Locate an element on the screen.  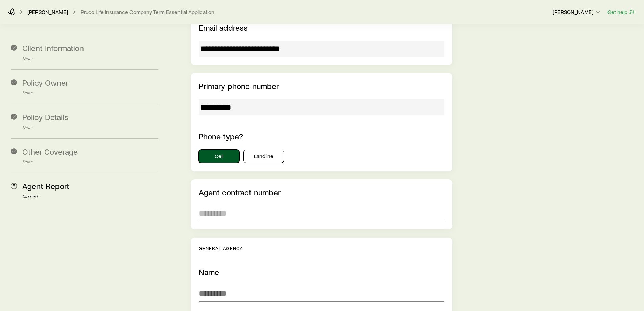
label: Primary phone number is located at coordinates (239, 86).